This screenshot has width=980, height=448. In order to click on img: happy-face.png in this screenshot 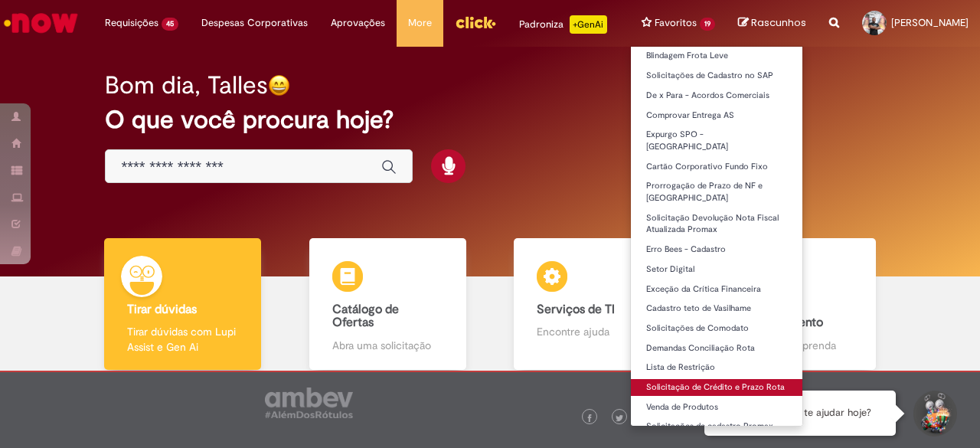, I will do `click(279, 85)`.